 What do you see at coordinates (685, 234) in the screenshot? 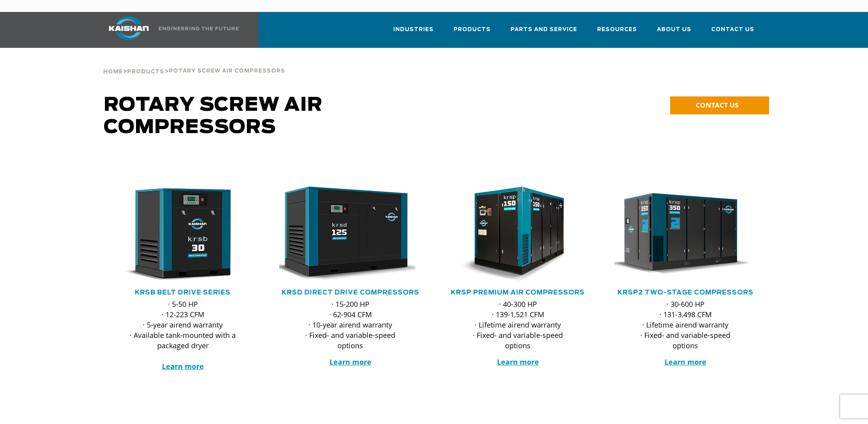
I see `div: krsp350` at bounding box center [685, 234].